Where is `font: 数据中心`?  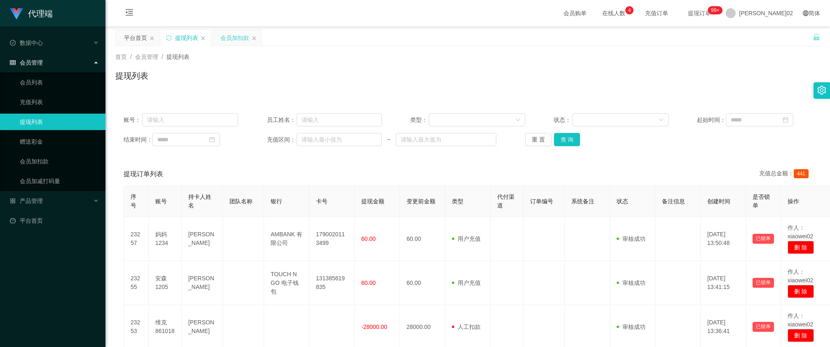 font: 数据中心 is located at coordinates (31, 43).